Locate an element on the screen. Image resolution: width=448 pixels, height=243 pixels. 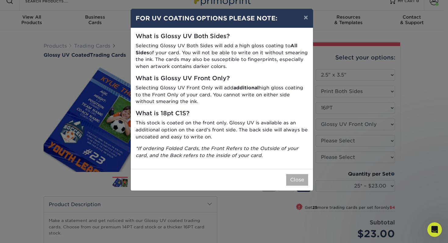
h5: What is Glossy UV Front Only? is located at coordinates (222, 78).